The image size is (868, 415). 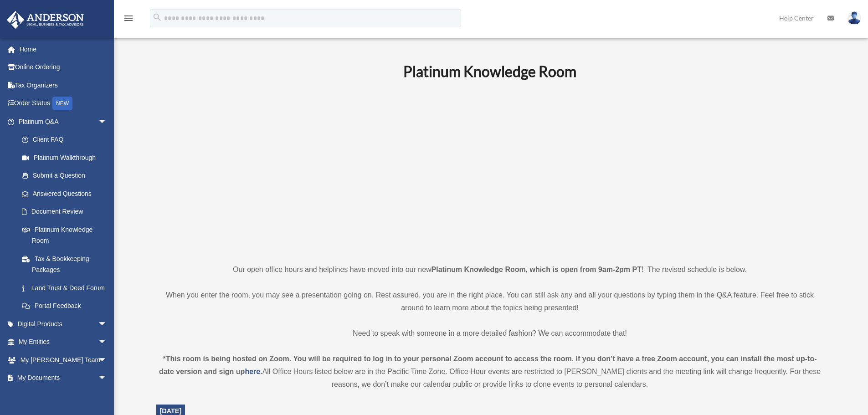 What do you see at coordinates (489, 371) in the screenshot?
I see `div: All Office Hours listed below are in the Pacific Time Zone. Office Hour events are restricted to ...` at bounding box center [489, 371].